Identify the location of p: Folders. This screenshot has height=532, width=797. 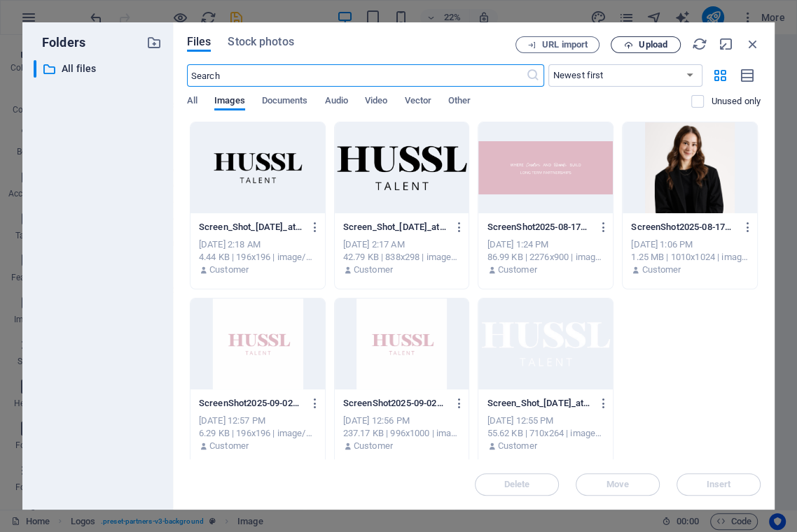
(59, 43).